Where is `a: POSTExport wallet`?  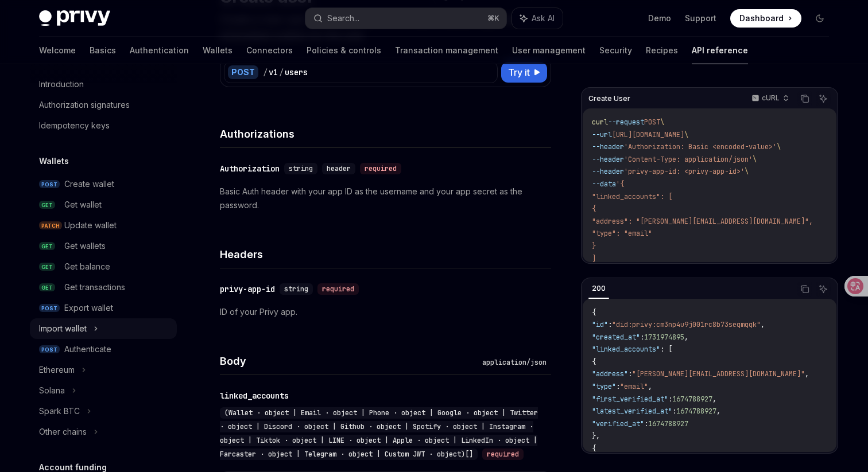 a: POSTExport wallet is located at coordinates (103, 308).